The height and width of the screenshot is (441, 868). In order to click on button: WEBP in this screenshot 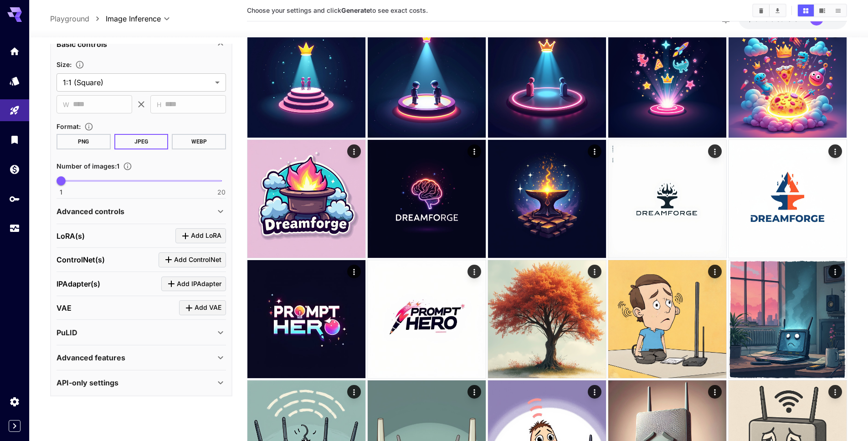, I will do `click(199, 142)`.